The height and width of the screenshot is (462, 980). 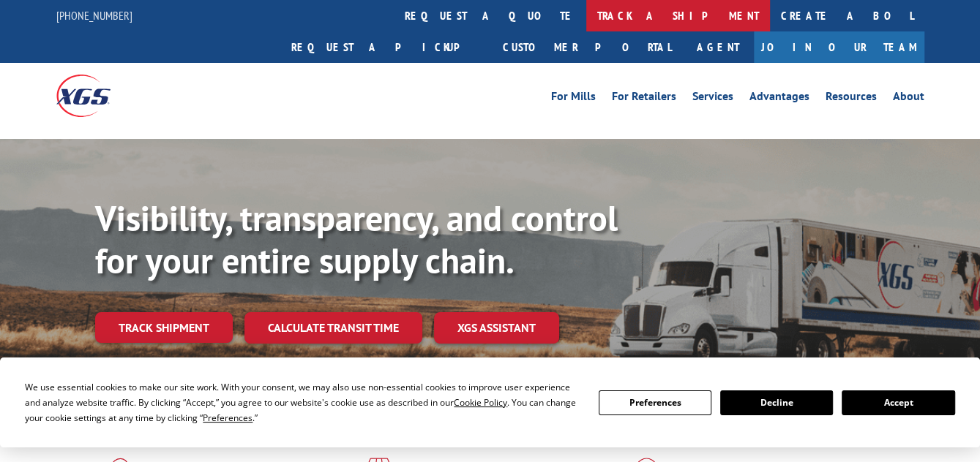 What do you see at coordinates (718, 46) in the screenshot?
I see `a: Agent` at bounding box center [718, 46].